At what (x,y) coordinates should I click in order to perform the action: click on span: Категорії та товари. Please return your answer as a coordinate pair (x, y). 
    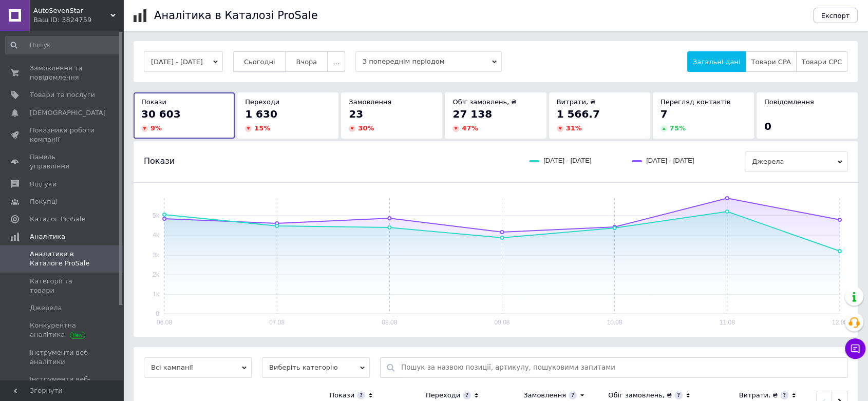
    Looking at the image, I should click on (62, 286).